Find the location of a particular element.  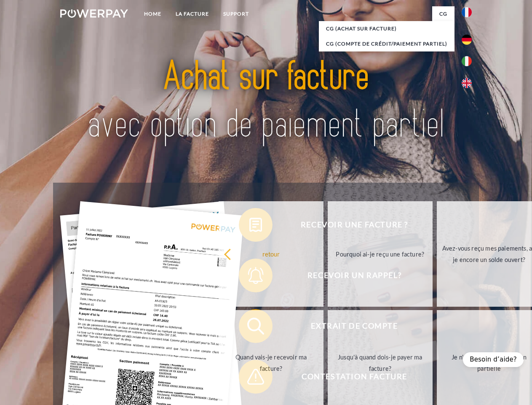

div: Quand vais-je recevoir ma facture? is located at coordinates (271, 362).